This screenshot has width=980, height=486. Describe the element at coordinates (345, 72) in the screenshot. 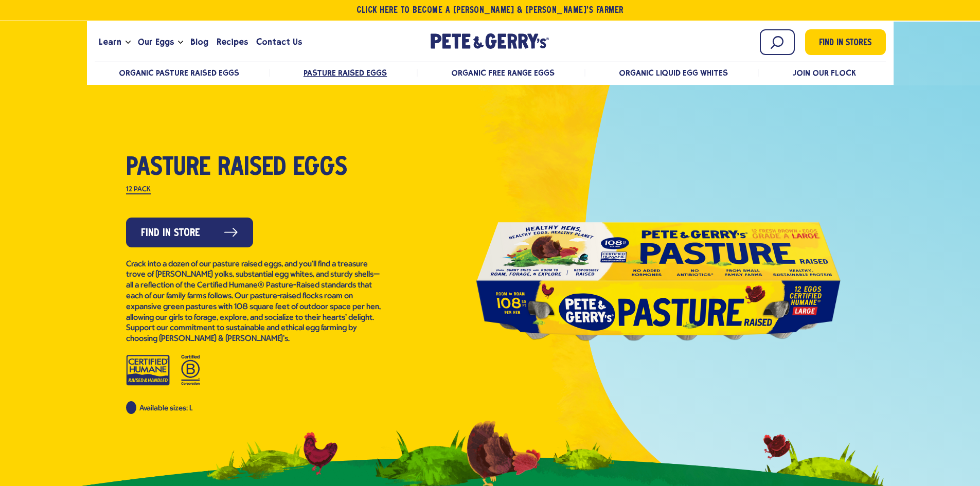

I see `span: Pasture Raised Eggs` at that location.